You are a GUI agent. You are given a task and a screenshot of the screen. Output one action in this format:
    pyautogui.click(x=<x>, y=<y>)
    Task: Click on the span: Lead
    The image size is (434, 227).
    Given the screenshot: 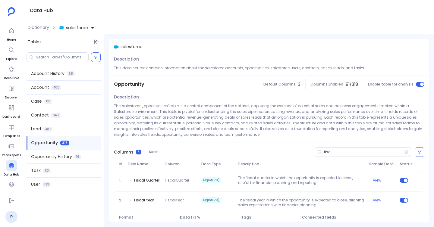 What is the action you would take?
    pyautogui.click(x=36, y=129)
    